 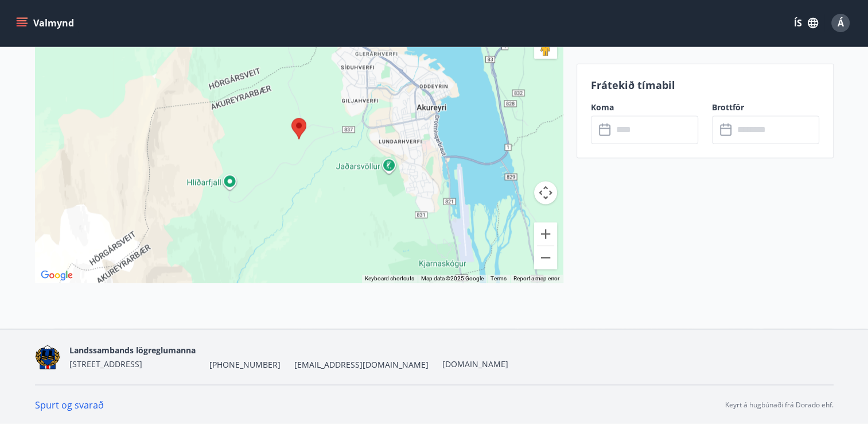 What do you see at coordinates (46, 23) in the screenshot?
I see `button: menu` at bounding box center [46, 23].